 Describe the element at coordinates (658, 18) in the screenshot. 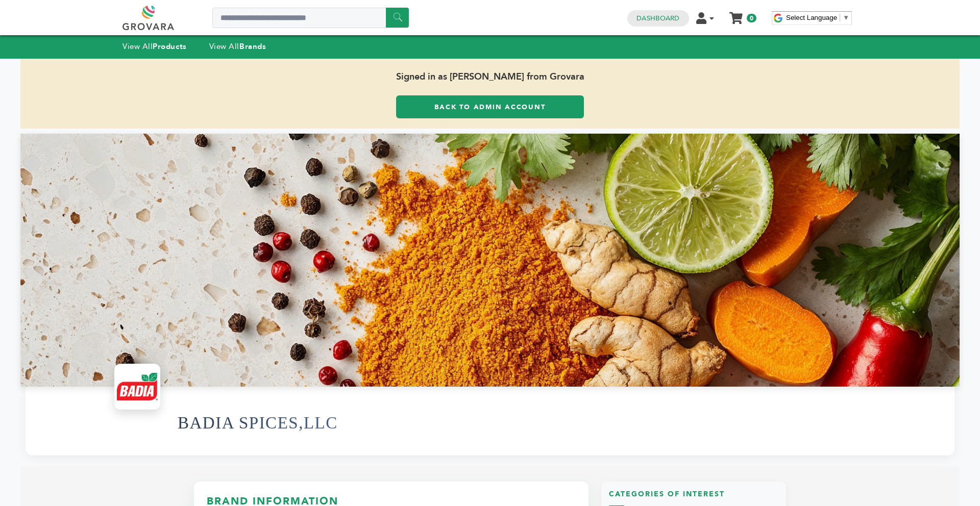

I see `a: Dashboard` at that location.